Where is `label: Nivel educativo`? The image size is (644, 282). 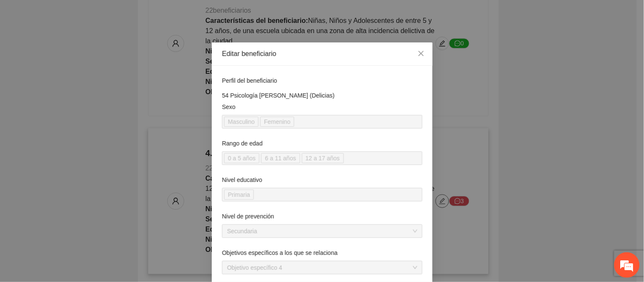 label: Nivel educativo is located at coordinates (242, 180).